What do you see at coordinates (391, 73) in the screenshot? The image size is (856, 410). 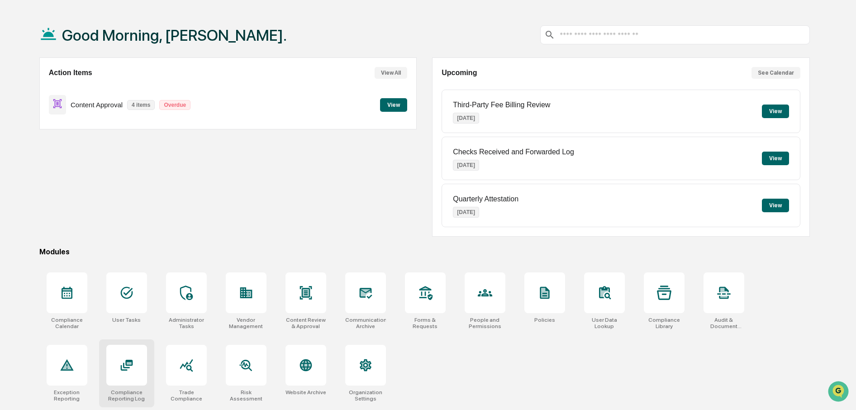 I see `button: View All` at bounding box center [391, 73].